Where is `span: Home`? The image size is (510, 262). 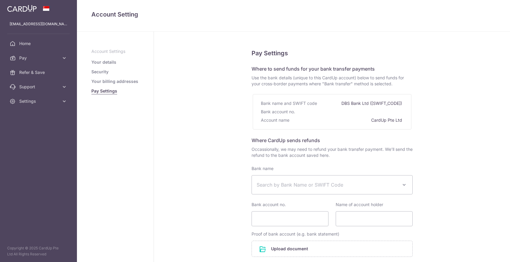 span: Home is located at coordinates (39, 44).